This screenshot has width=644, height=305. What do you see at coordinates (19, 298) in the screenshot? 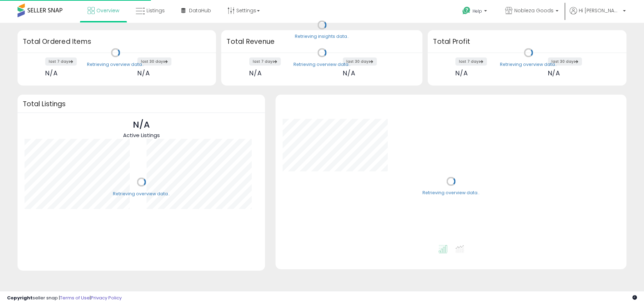
I see `strong: Copyright` at bounding box center [19, 298].